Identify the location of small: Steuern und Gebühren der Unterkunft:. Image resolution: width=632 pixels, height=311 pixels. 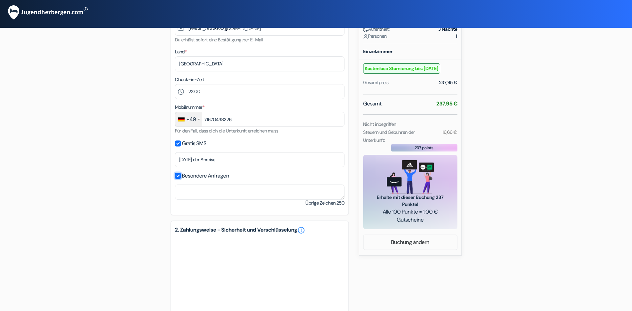
(389, 136).